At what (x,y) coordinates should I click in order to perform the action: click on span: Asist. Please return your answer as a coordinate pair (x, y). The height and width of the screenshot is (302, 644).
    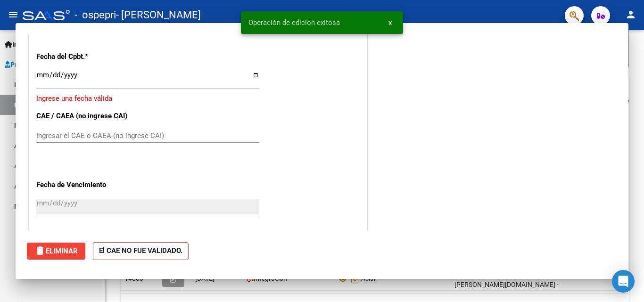
    Looking at the image, I should click on (368, 279).